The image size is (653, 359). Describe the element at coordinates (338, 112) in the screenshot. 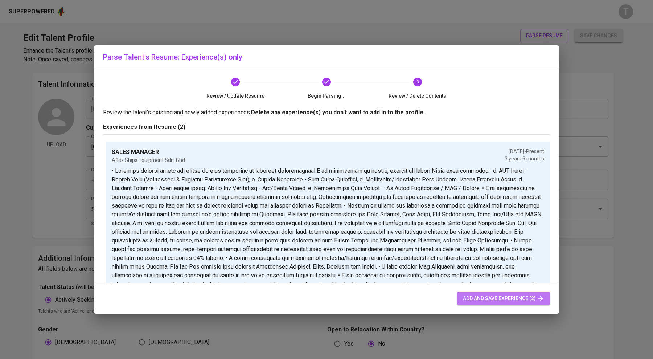

I see `b: Delete any experience(s) you don't want to add in to the profile.` at that location.